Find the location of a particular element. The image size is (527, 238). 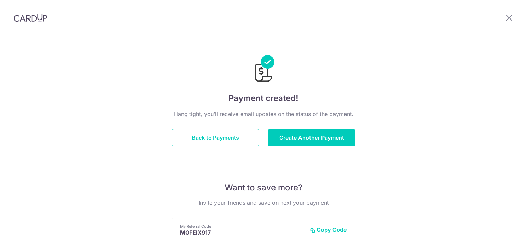

button: Back to Payments is located at coordinates (215, 138).